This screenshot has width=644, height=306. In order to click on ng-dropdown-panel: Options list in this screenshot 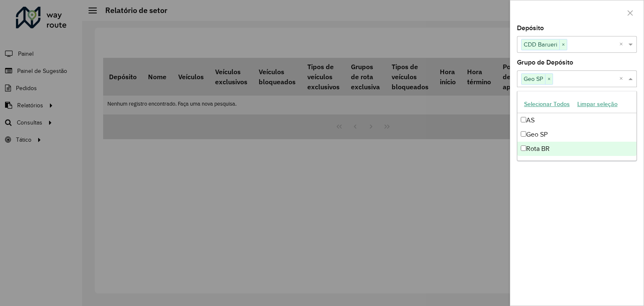, I will do `click(577, 126)`.